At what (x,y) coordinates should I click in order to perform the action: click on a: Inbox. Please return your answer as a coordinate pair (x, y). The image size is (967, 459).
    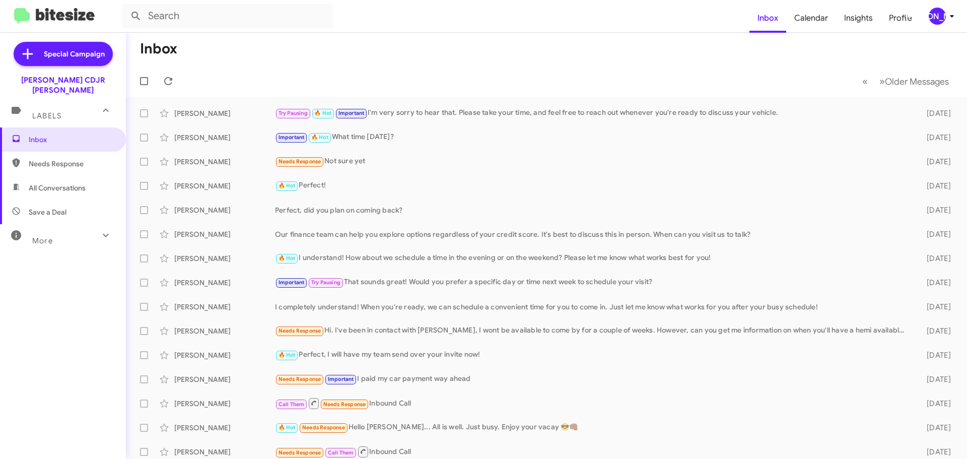
    Looking at the image, I should click on (767, 18).